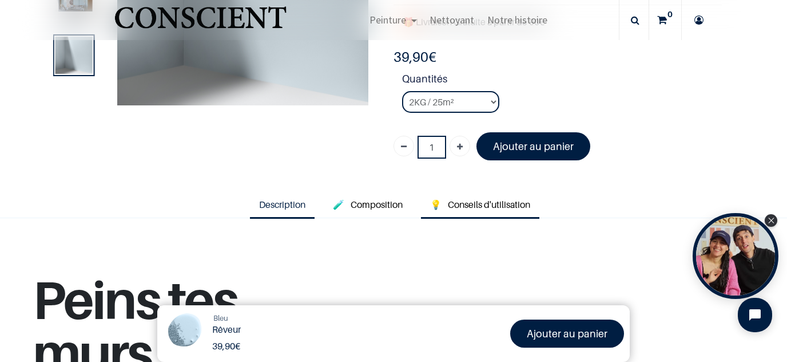 This screenshot has width=787, height=362. What do you see at coordinates (27, 27) in the screenshot?
I see `button: Open chat widget` at bounding box center [27, 27].